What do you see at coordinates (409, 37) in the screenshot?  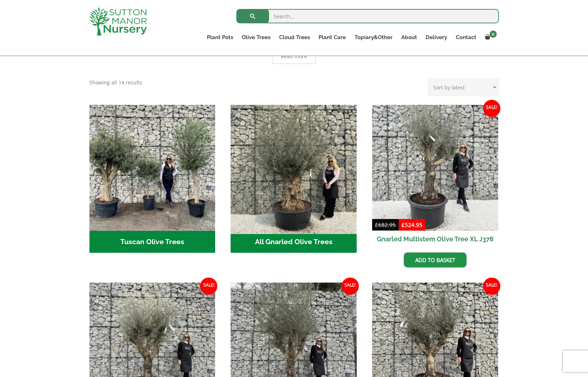 I see `a: About` at bounding box center [409, 37].